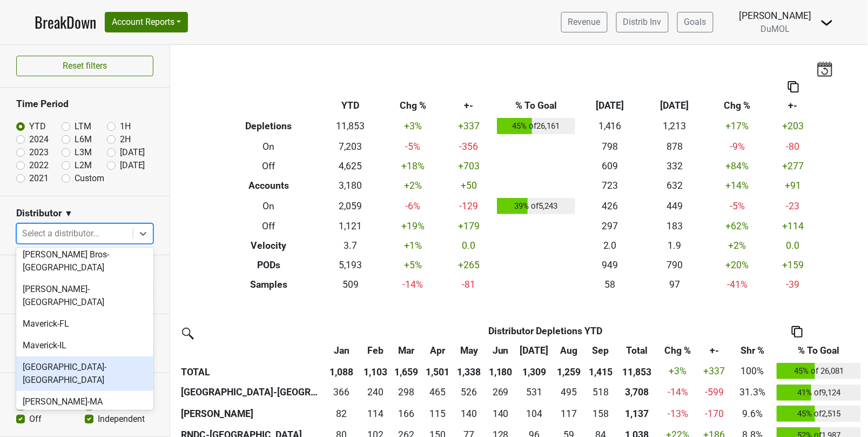  What do you see at coordinates (375, 392) in the screenshot?
I see `div: 240` at bounding box center [375, 392].